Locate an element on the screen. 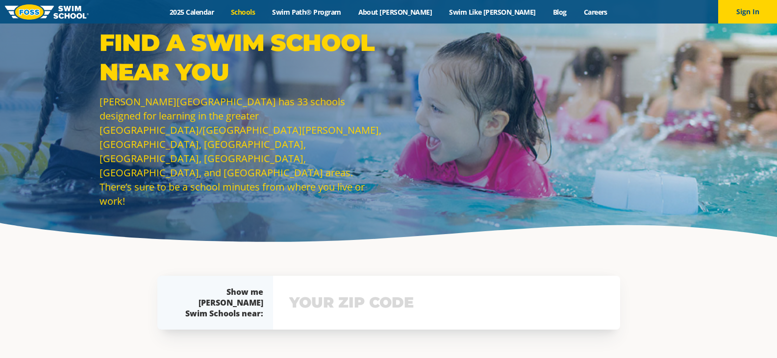  img: FOSS Swim School Logo is located at coordinates (47, 12).